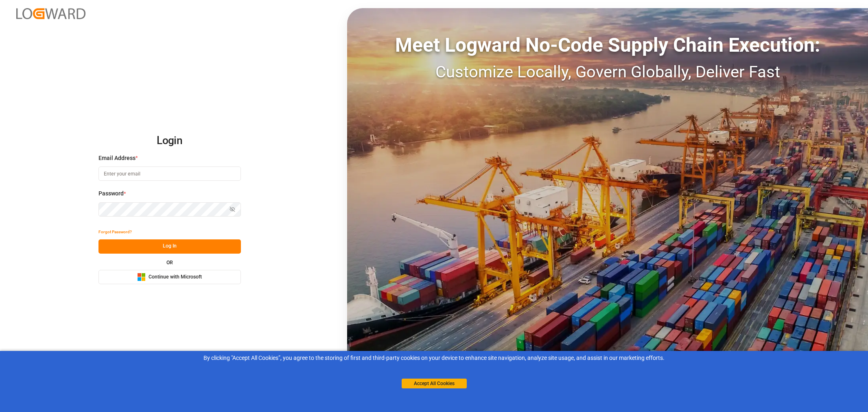 Image resolution: width=868 pixels, height=412 pixels. I want to click on span: Continue with Microsoft, so click(175, 277).